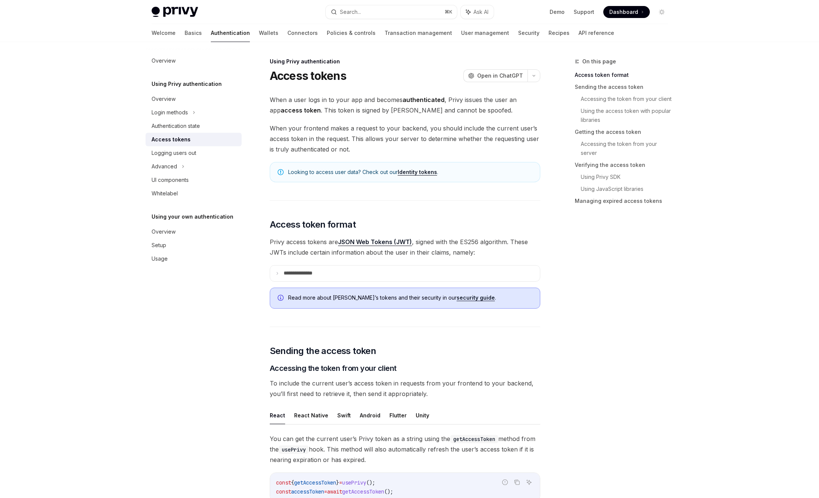 The height and width of the screenshot is (498, 819). Describe the element at coordinates (186, 84) in the screenshot. I see `h5: Using Privy authentication` at that location.